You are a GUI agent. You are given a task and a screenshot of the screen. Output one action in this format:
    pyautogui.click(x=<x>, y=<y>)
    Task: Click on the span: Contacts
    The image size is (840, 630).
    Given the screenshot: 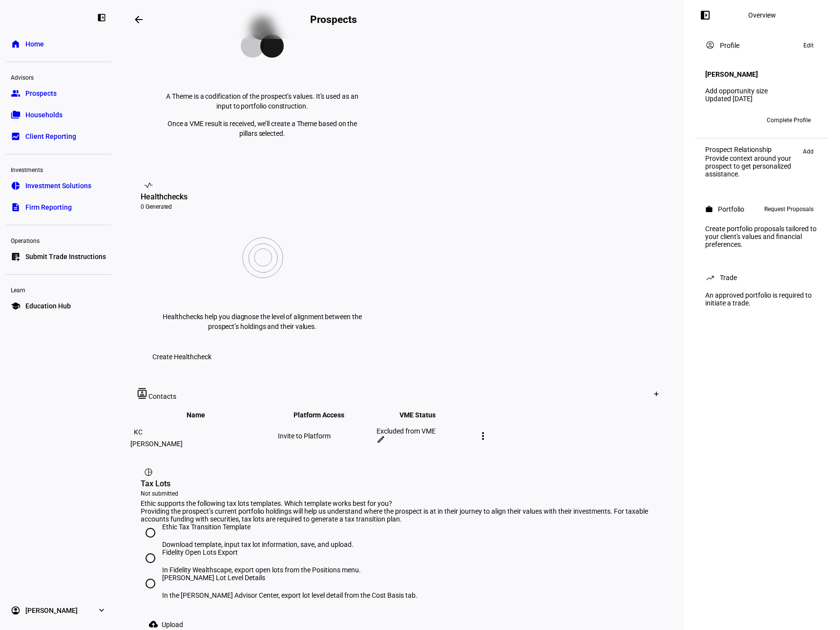 What is the action you would take?
    pyautogui.click(x=162, y=396)
    